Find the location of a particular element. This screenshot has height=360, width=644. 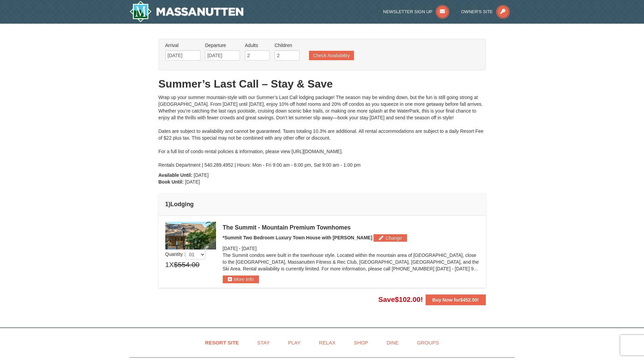

strong: Book Until: is located at coordinates (171, 182).